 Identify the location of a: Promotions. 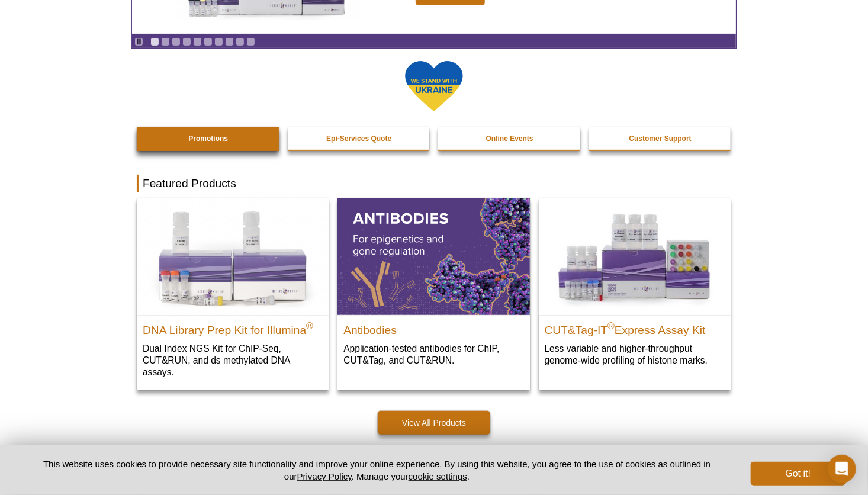
(208, 139).